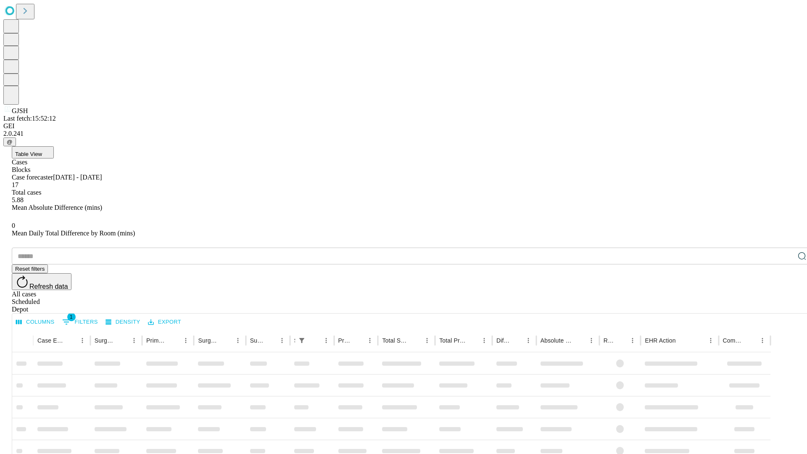 The width and height of the screenshot is (807, 454). Describe the element at coordinates (295, 340) in the screenshot. I see `div: Scheduled In Room Duration` at that location.